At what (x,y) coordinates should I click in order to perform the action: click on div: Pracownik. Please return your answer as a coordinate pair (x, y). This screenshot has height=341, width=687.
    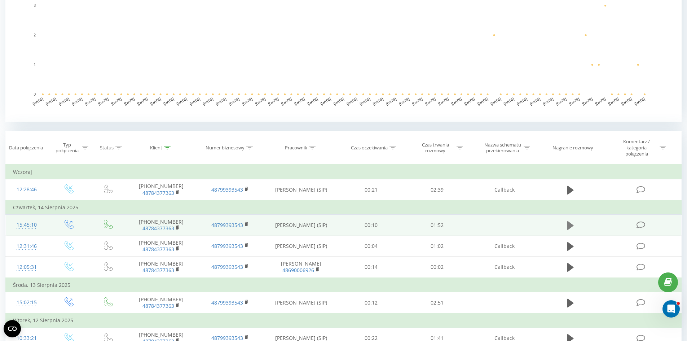
    Looking at the image, I should click on (296, 147).